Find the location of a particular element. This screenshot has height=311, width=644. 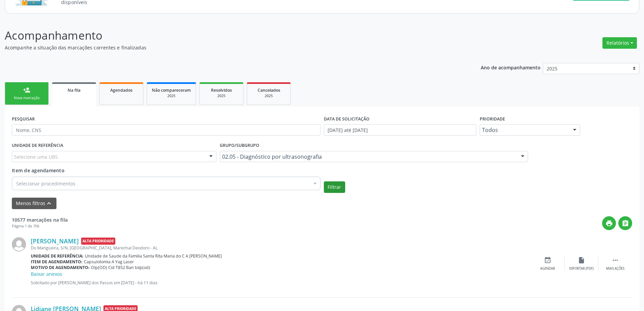

div: Nova marcação is located at coordinates (27, 98).